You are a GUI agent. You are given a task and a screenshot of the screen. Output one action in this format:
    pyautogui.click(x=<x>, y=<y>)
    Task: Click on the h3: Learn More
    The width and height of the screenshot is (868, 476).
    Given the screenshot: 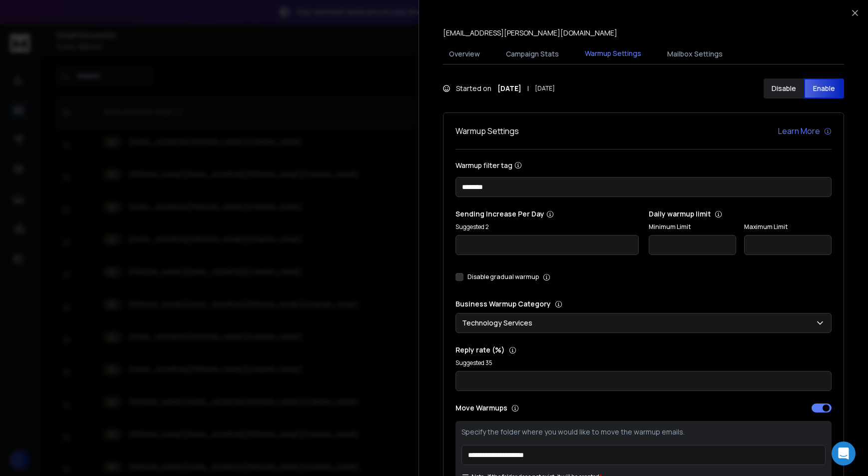 What is the action you would take?
    pyautogui.click(x=805, y=131)
    